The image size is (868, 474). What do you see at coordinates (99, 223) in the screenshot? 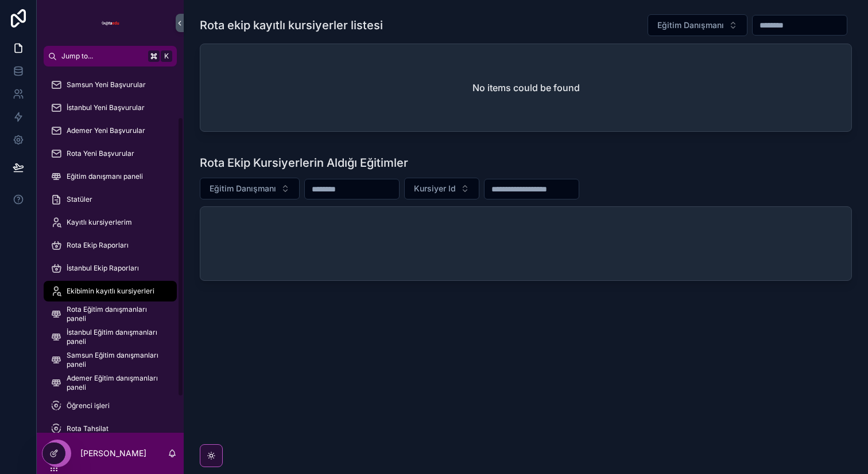
I see `span: Kayıtlı kursiyerlerim` at bounding box center [99, 223].